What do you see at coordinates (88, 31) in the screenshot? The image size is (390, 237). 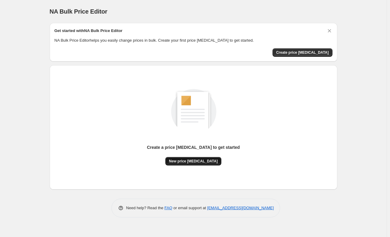 I see `h2: Get started with NA Bulk Price Editor` at bounding box center [88, 31].